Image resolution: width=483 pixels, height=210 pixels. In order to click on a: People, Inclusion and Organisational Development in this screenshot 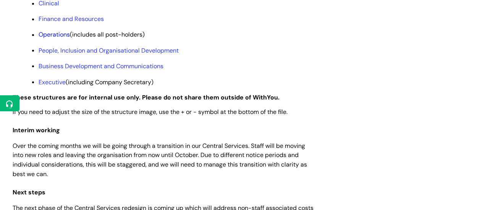, I will do `click(108, 50)`.